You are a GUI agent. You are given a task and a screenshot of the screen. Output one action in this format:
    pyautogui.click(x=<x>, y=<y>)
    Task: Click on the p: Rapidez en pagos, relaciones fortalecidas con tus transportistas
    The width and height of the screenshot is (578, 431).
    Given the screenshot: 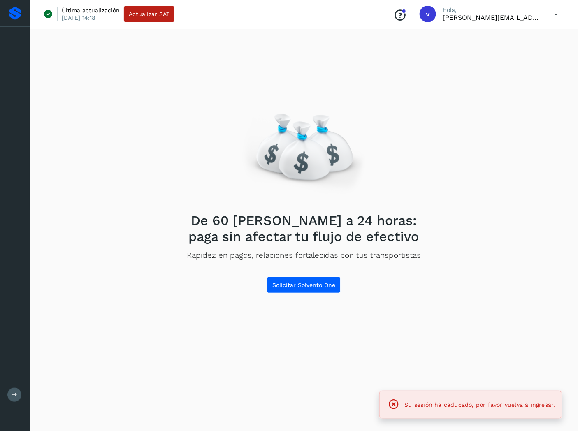 What is the action you would take?
    pyautogui.click(x=304, y=255)
    